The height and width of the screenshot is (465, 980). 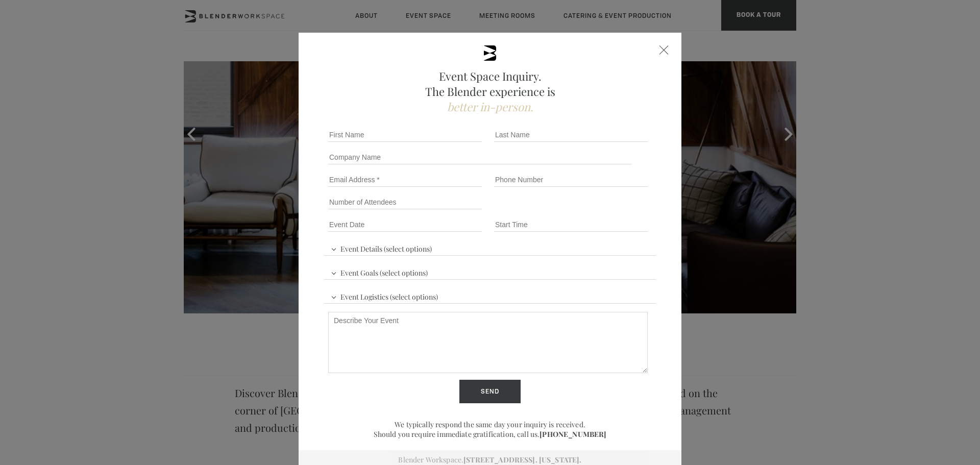 What do you see at coordinates (571, 135) in the screenshot?
I see `input: Last Name` at bounding box center [571, 135].